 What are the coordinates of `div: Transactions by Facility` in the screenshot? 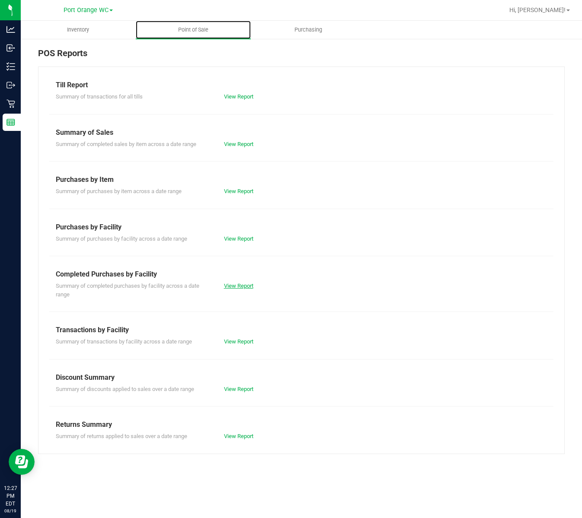 It's located at (301, 330).